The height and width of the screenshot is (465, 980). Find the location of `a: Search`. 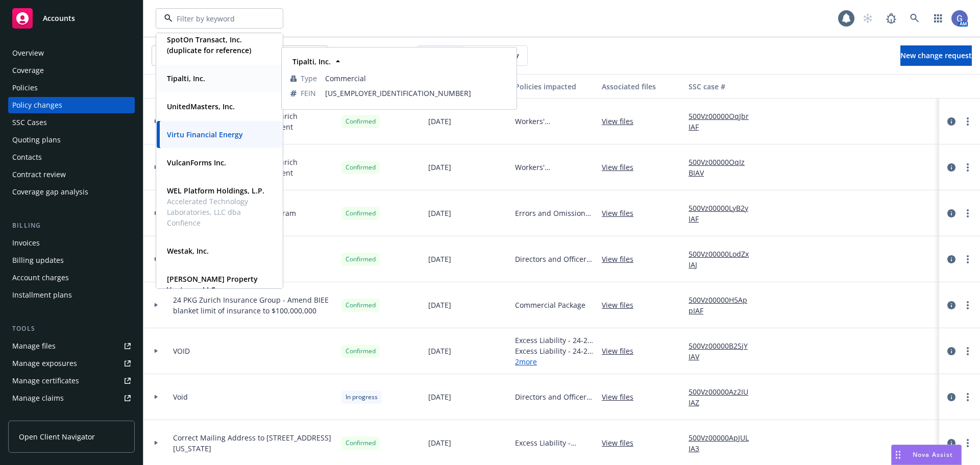

a: Search is located at coordinates (915, 18).